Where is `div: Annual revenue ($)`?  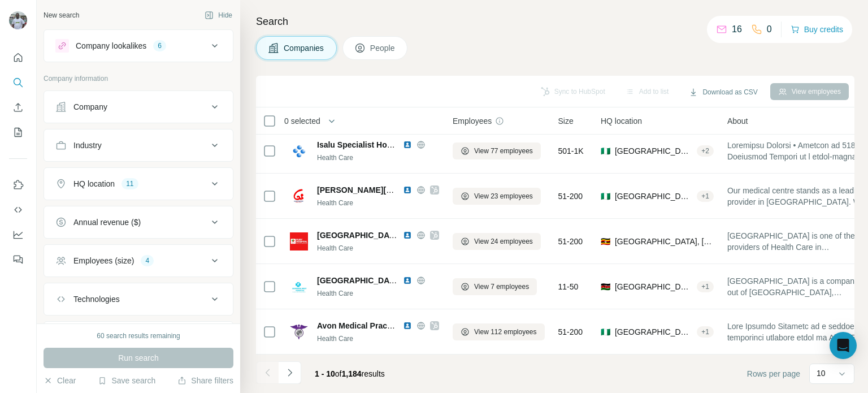 div: Annual revenue ($) is located at coordinates (107, 222).